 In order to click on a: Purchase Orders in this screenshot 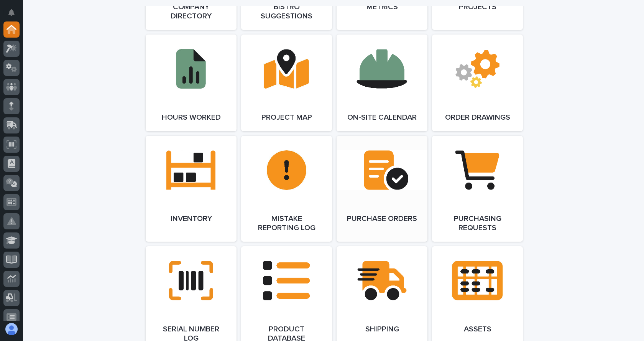, I will do `click(382, 188)`.